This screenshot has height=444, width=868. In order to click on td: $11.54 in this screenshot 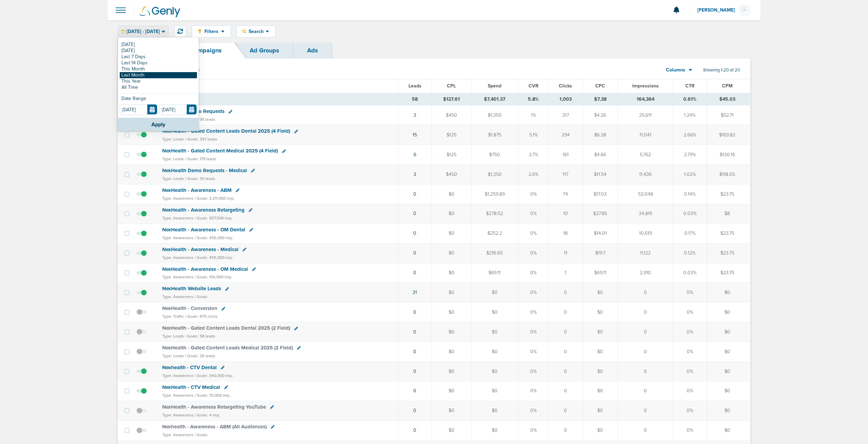, I will do `click(601, 175)`.